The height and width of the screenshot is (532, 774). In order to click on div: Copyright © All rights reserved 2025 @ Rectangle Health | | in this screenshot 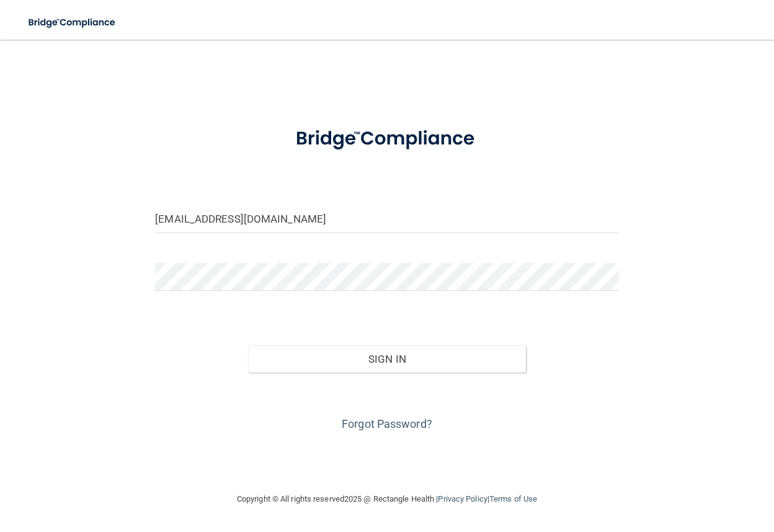, I will do `click(387, 499)`.